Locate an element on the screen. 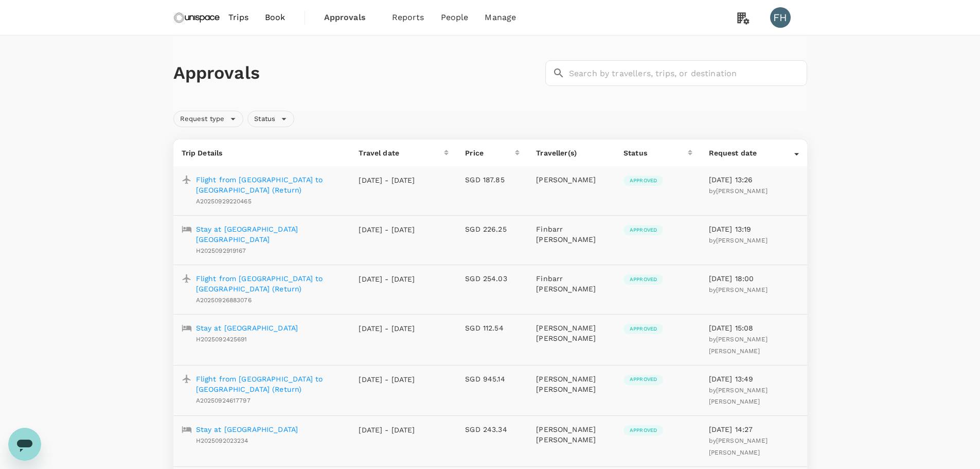 The height and width of the screenshot is (469, 980). p: SGD 226.25 is located at coordinates (493, 229).